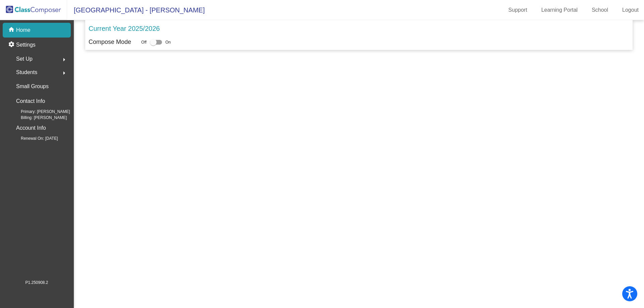 The height and width of the screenshot is (308, 644). I want to click on p: Contact Info, so click(31, 102).